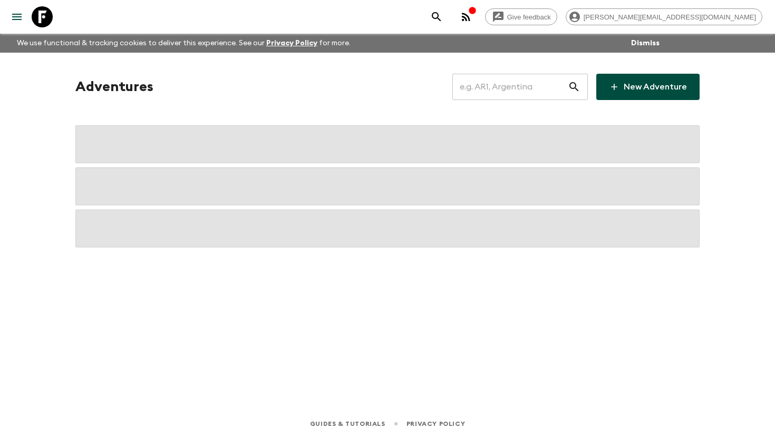 The width and height of the screenshot is (775, 438). Describe the element at coordinates (648, 87) in the screenshot. I see `a: New Adventure` at that location.